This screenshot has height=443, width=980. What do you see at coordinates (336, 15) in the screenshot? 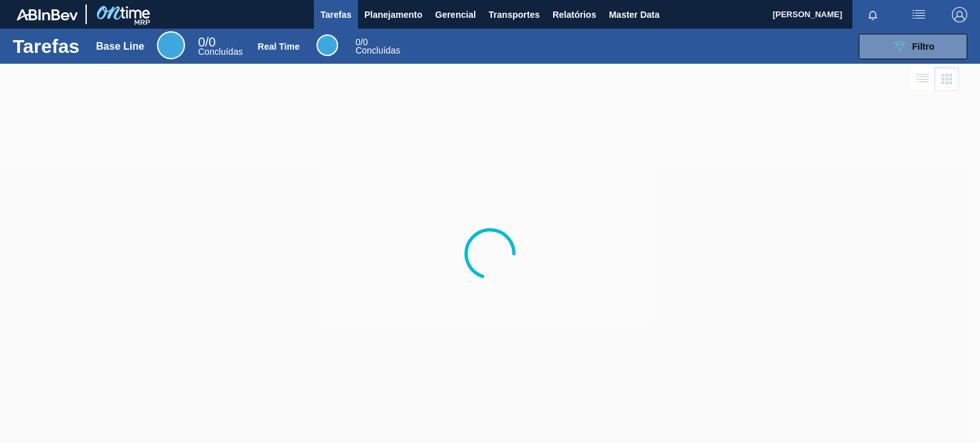
I see `span: Tarefas` at bounding box center [336, 15].